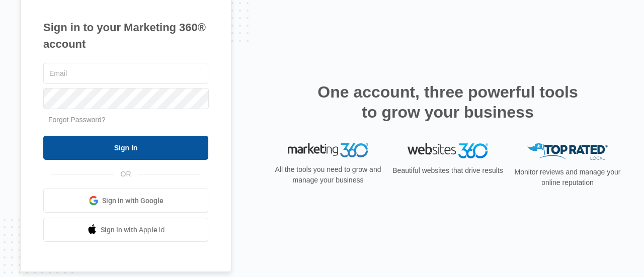 This screenshot has width=644, height=277. I want to click on p: Beautiful websites that drive results, so click(447, 171).